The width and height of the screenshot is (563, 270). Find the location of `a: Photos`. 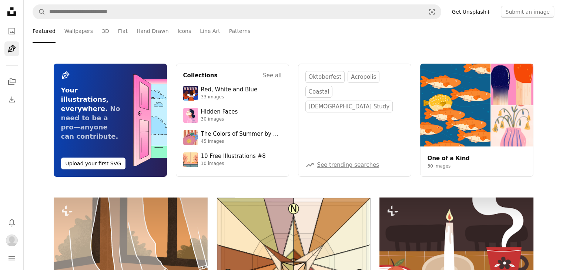

a: Photos is located at coordinates (12, 31).